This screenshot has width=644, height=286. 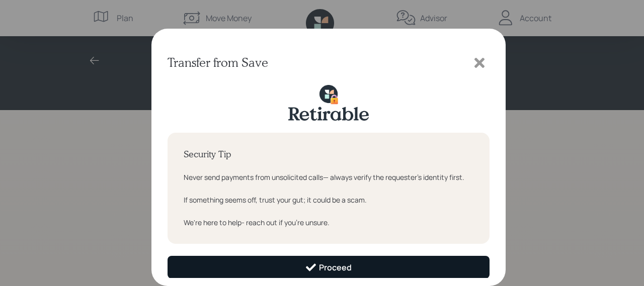 I want to click on div: Never send payments from unsolicited calls— always verify the requester's identity first., so click(x=328, y=177).